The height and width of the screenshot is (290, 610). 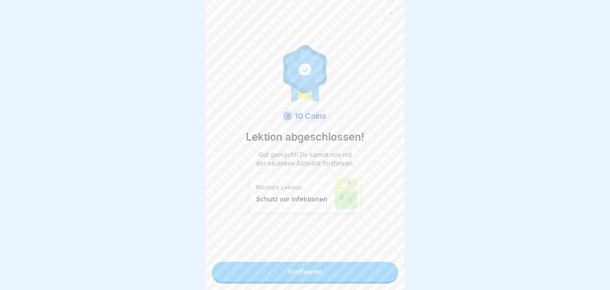 What do you see at coordinates (287, 116) in the screenshot?
I see `img: coin.svg` at bounding box center [287, 116].